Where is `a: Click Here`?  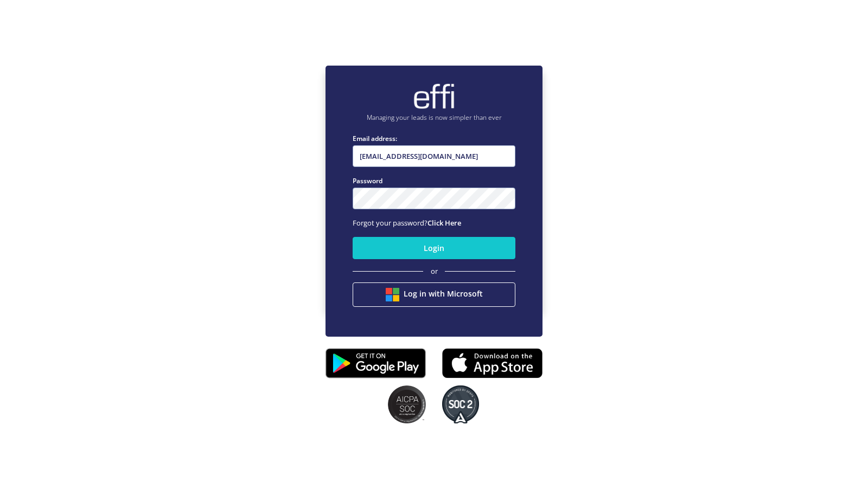 a: Click Here is located at coordinates (444, 222).